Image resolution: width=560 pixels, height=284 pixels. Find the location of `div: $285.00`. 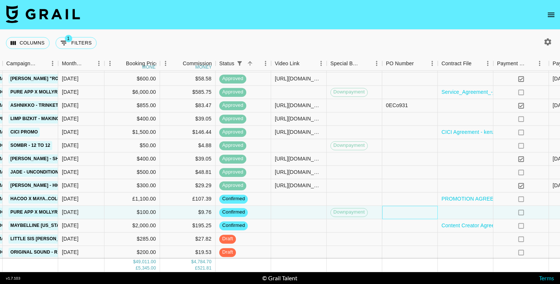

div: $285.00 is located at coordinates (132, 239).